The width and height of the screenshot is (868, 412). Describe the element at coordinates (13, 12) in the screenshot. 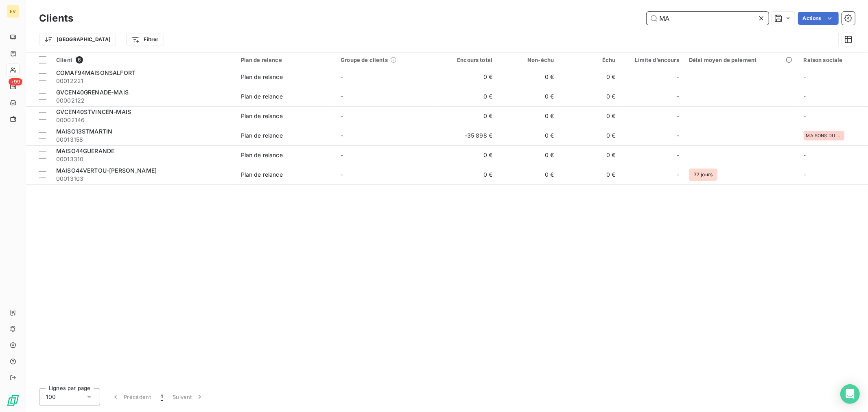

I see `div: EV` at that location.